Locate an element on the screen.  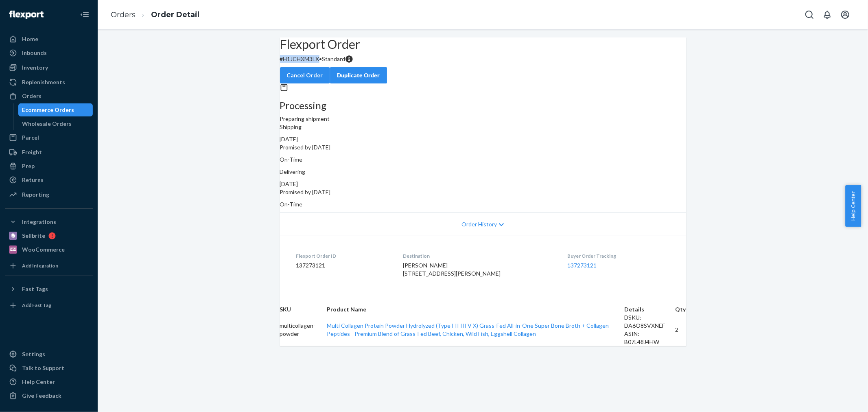
div: Inventory is located at coordinates (35, 67).